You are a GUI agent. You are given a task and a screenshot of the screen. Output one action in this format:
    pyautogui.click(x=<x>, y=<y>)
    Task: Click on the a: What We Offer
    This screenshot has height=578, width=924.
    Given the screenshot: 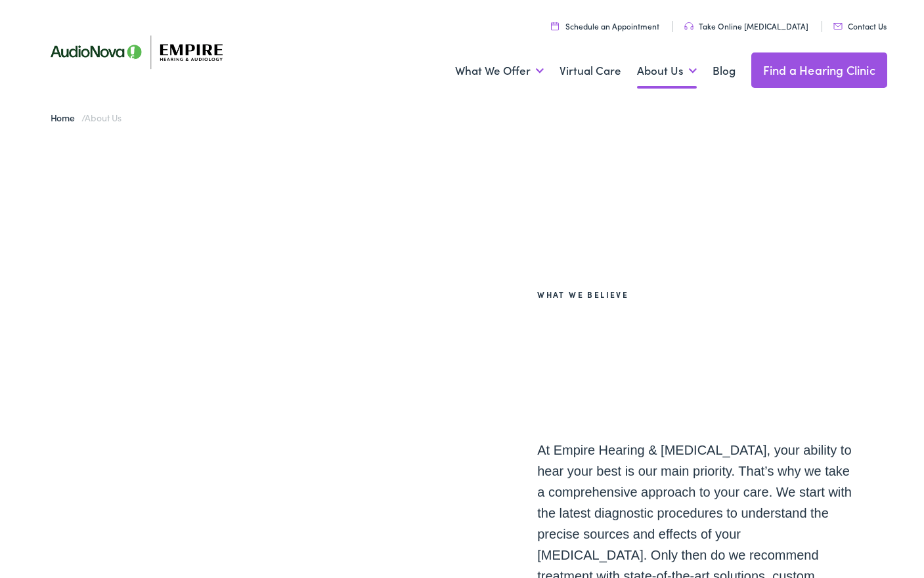 What is the action you would take?
    pyautogui.click(x=499, y=71)
    